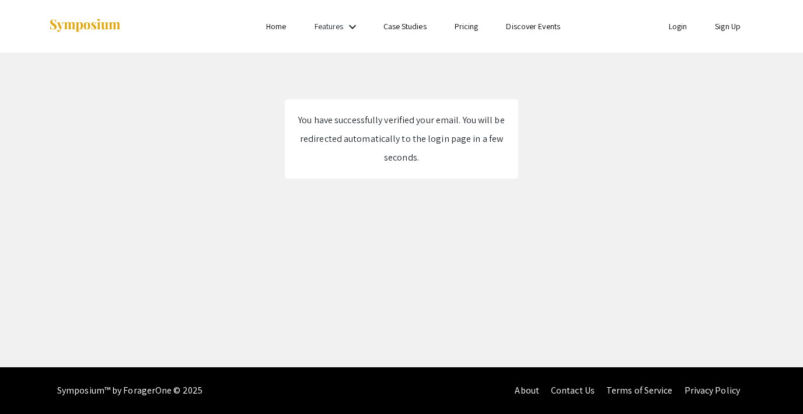 The height and width of the screenshot is (414, 803). I want to click on a: About, so click(527, 390).